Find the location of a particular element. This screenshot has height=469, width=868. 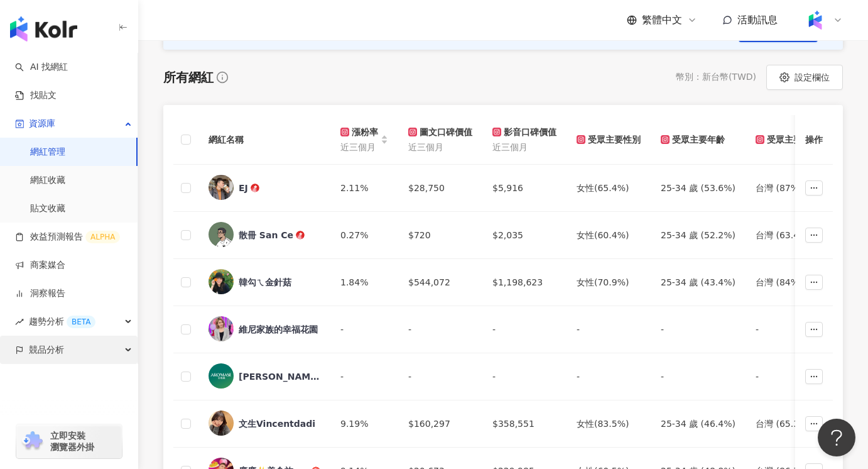

div: BETA is located at coordinates (81, 322).